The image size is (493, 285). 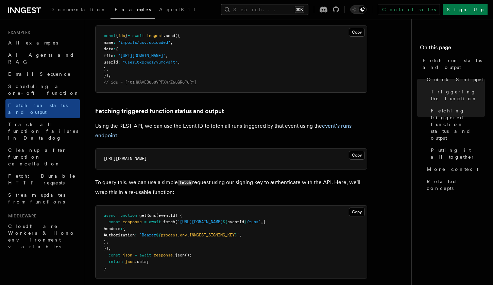 What do you see at coordinates (212, 235) in the screenshot?
I see `span: INNGEST_SIGNING_KEY` at bounding box center [212, 235].